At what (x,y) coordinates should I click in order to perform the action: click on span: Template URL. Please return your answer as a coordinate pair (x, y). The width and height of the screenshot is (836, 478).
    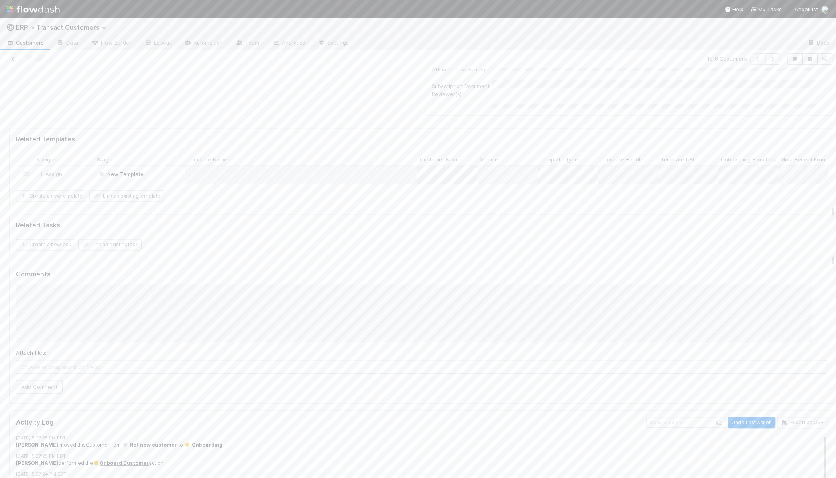
    Looking at the image, I should click on (678, 159).